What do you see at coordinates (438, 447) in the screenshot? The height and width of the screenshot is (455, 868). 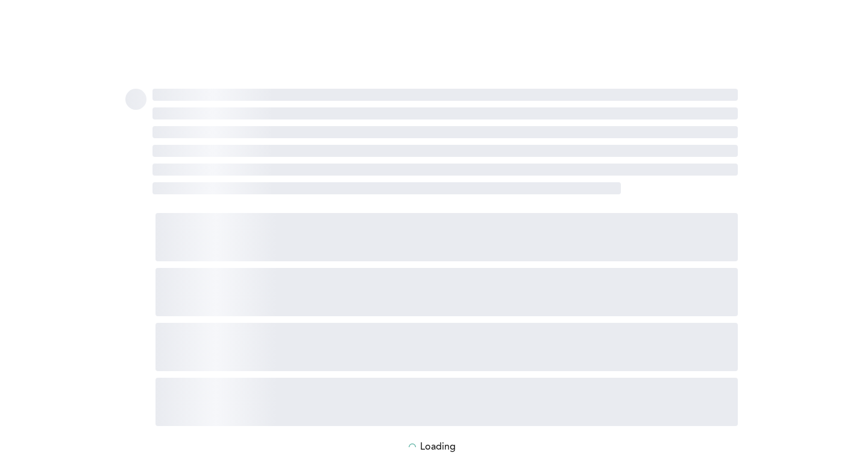 I see `p: Loading` at bounding box center [438, 447].